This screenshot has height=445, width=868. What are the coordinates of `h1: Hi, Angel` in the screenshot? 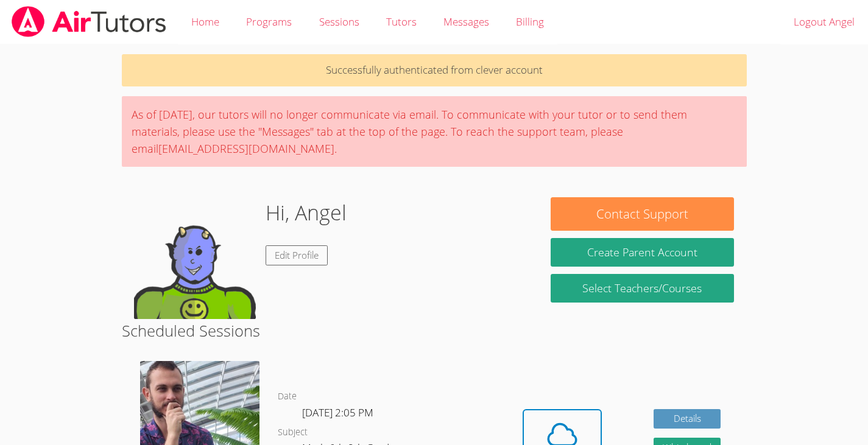 It's located at (306, 212).